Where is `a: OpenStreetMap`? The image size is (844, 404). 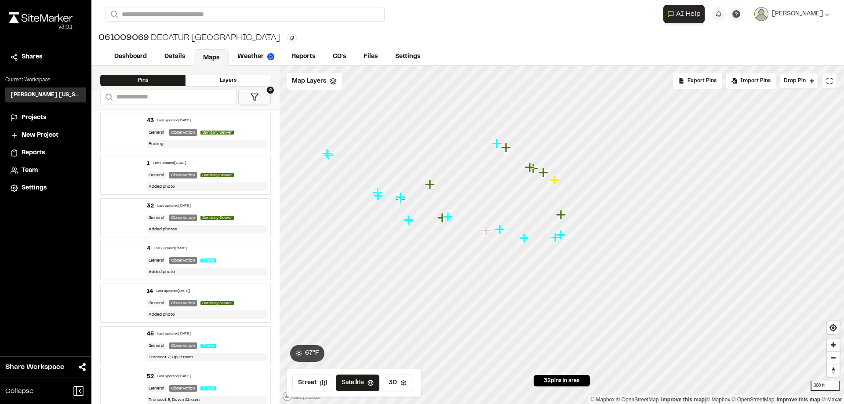
a: OpenStreetMap is located at coordinates (753, 399).